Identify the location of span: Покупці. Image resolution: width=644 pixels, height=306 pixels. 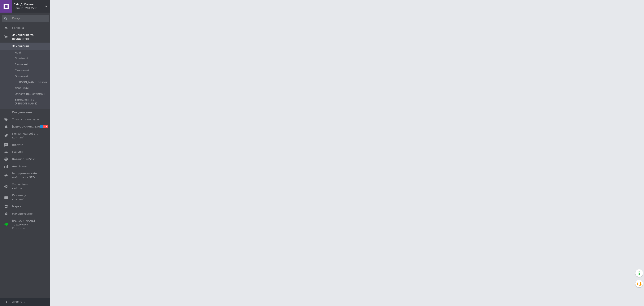
(18, 152).